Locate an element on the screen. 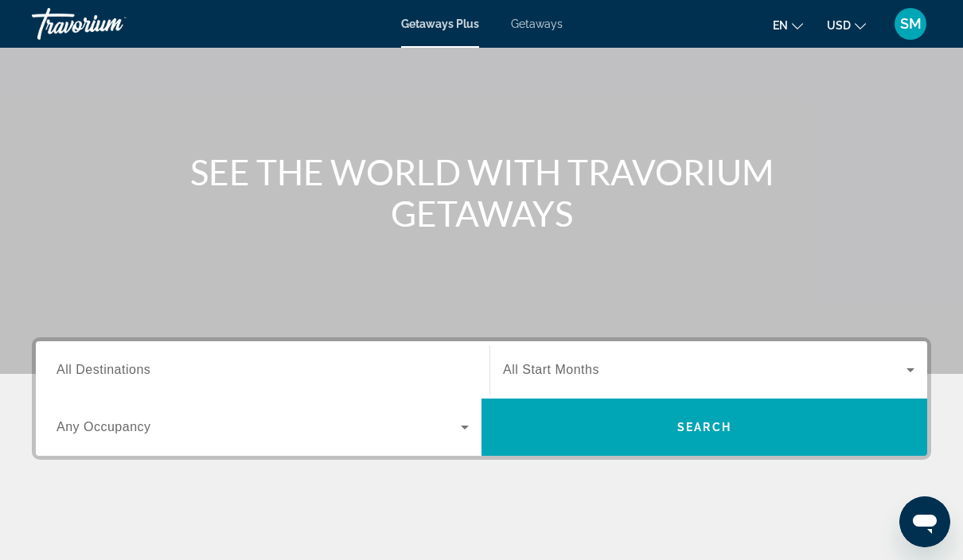  span: Getaways Plus is located at coordinates (440, 24).